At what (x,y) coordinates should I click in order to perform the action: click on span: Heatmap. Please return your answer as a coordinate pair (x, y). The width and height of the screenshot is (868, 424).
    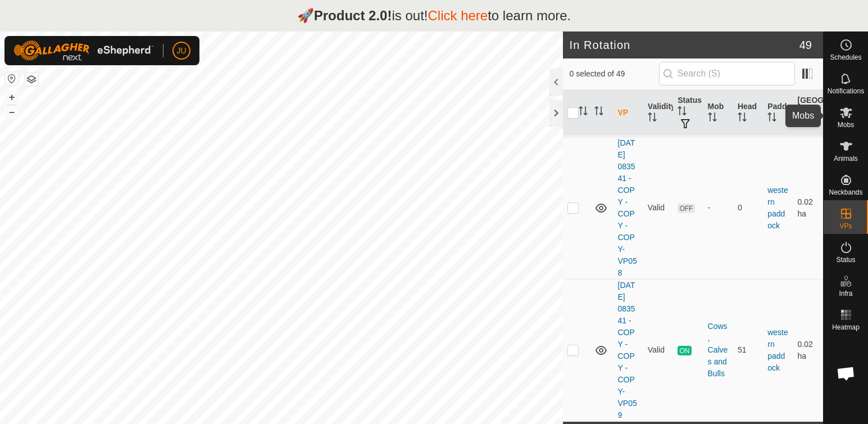
    Looking at the image, I should click on (845, 327).